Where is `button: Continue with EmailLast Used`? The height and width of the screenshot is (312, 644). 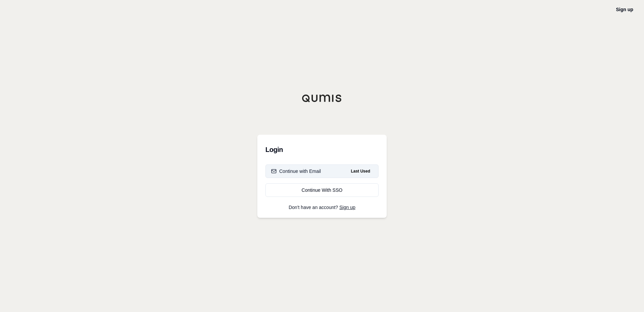
button: Continue with EmailLast Used is located at coordinates (322, 171).